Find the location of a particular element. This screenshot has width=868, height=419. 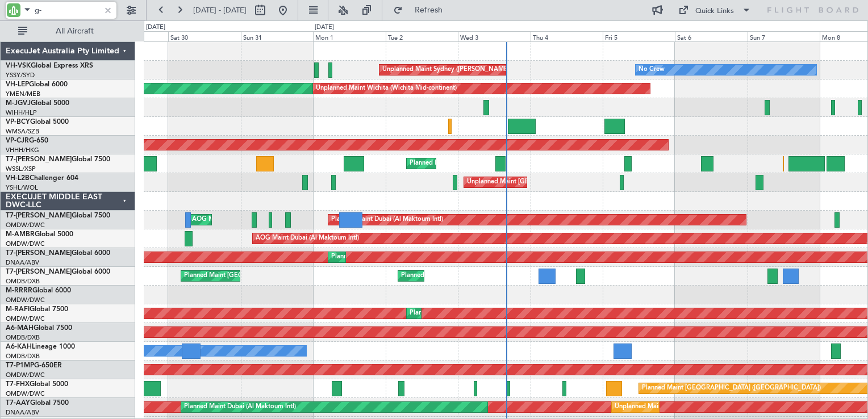

button: Quick Links is located at coordinates (715, 10).